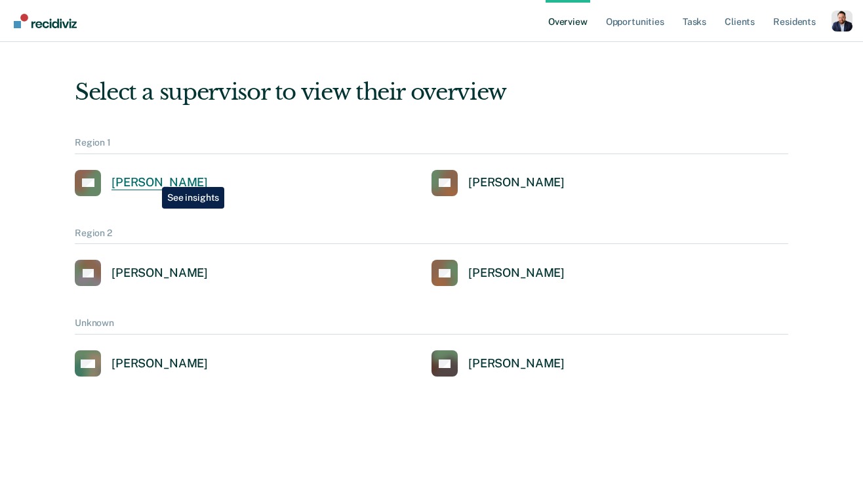 This screenshot has height=492, width=863. Describe the element at coordinates (432, 326) in the screenshot. I see `div: Unknown` at that location.